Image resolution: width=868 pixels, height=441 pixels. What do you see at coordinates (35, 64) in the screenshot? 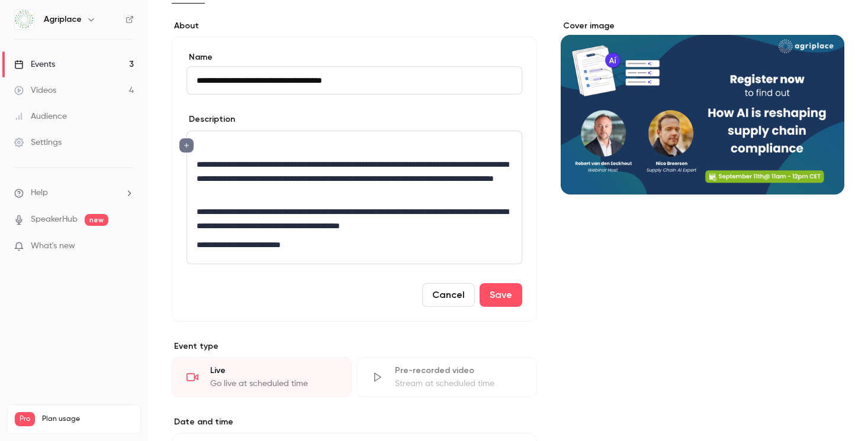
I see `div: Events` at bounding box center [35, 64].